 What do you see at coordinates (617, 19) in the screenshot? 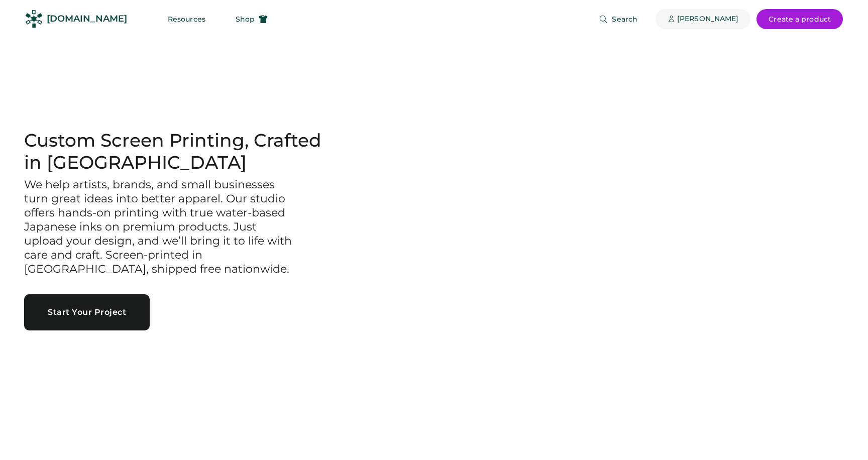
I see `button: Search` at bounding box center [617, 19].